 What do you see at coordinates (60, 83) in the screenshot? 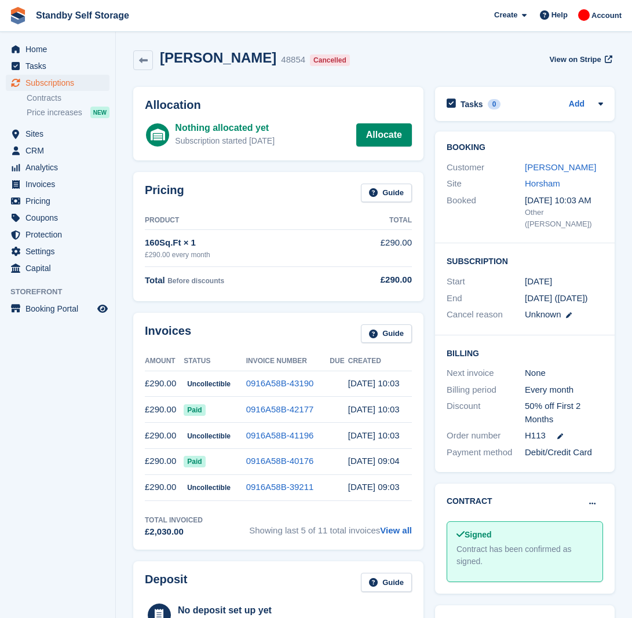
I see `span: Subscriptions` at bounding box center [60, 83].